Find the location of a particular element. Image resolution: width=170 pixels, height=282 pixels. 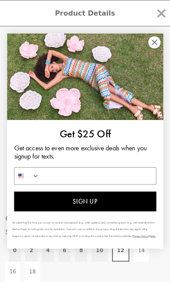

a: Privacy Policy is located at coordinates (140, 236).